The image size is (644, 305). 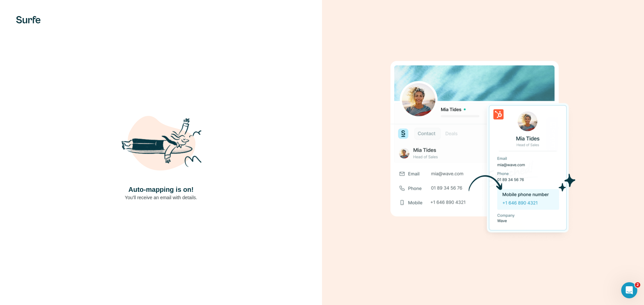 I want to click on img: Surfe's logo, so click(x=28, y=20).